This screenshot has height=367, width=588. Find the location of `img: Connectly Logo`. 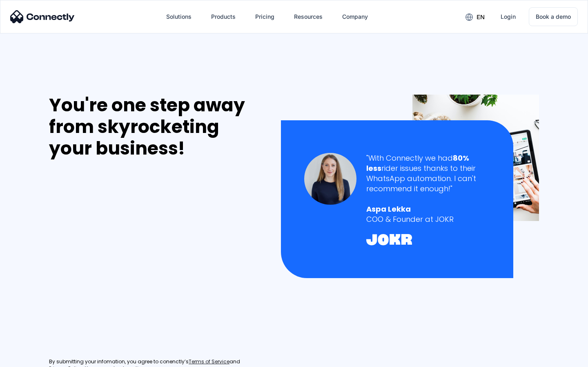

img: Connectly Logo is located at coordinates (43, 17).